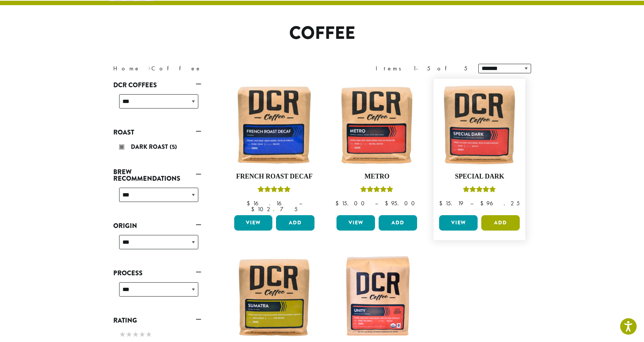 Image resolution: width=644 pixels, height=342 pixels. I want to click on h4: French Roast Decaf, so click(275, 177).